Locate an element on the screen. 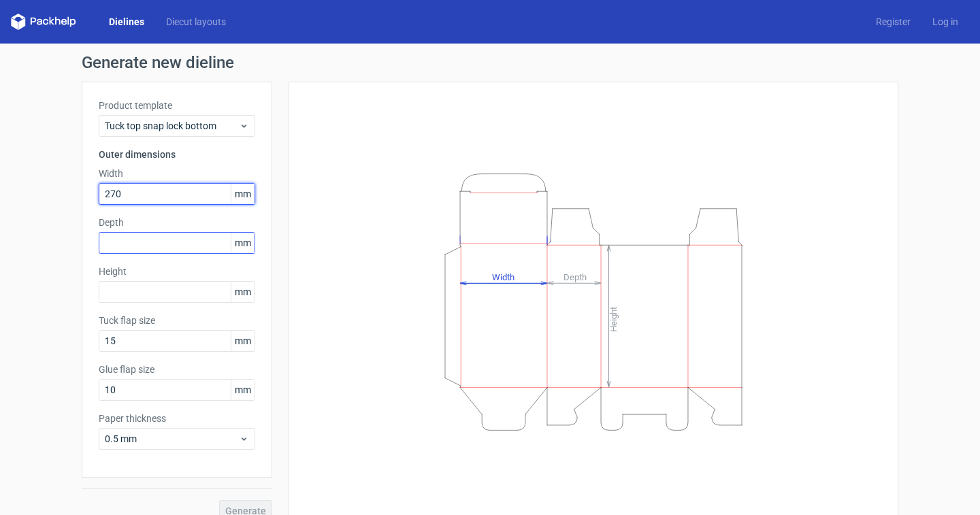  label: Tuck flap size is located at coordinates (177, 321).